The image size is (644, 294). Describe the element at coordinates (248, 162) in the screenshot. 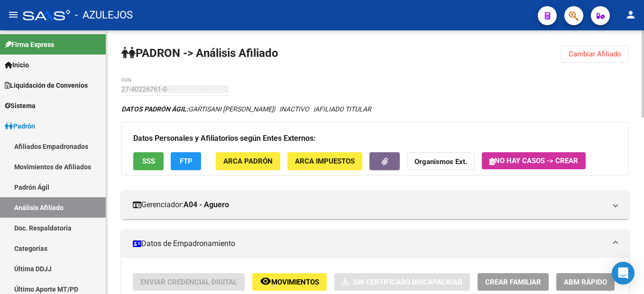

I see `span: ARCA Padrón` at that location.